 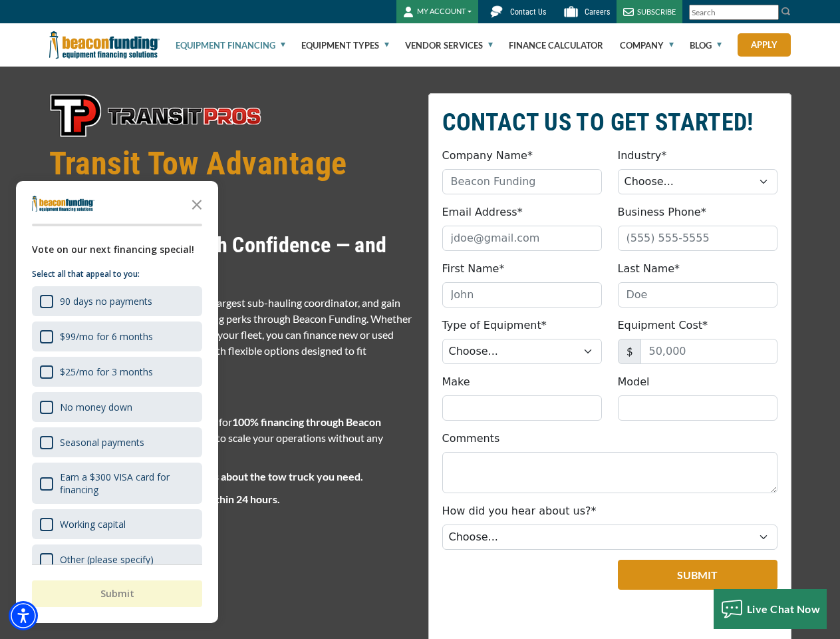 I want to click on label: Company Name*, so click(x=488, y=156).